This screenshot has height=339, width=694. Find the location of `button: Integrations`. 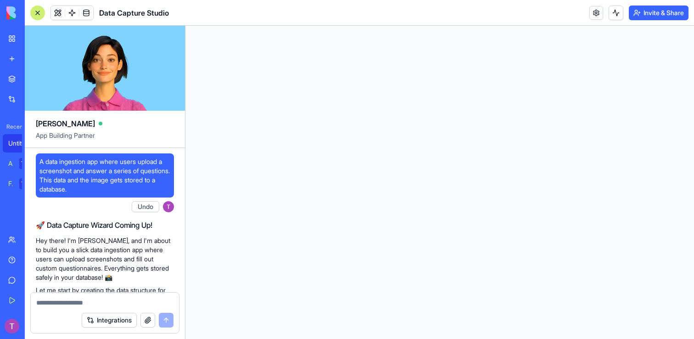

button: Integrations is located at coordinates (109, 320).